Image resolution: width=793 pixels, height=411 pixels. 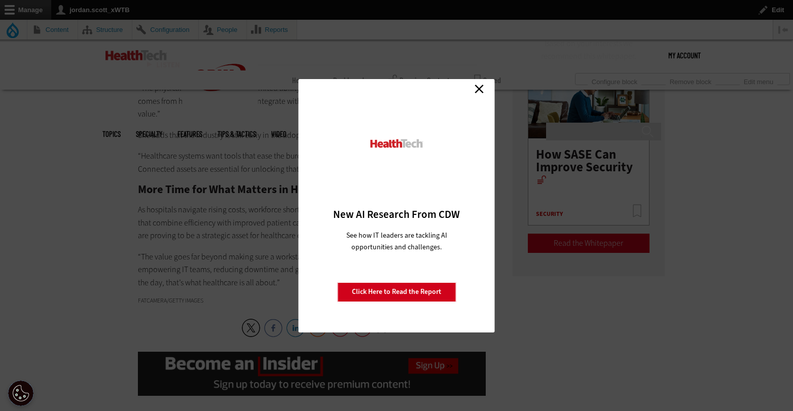 I want to click on div: Cookie Settings, so click(x=21, y=393).